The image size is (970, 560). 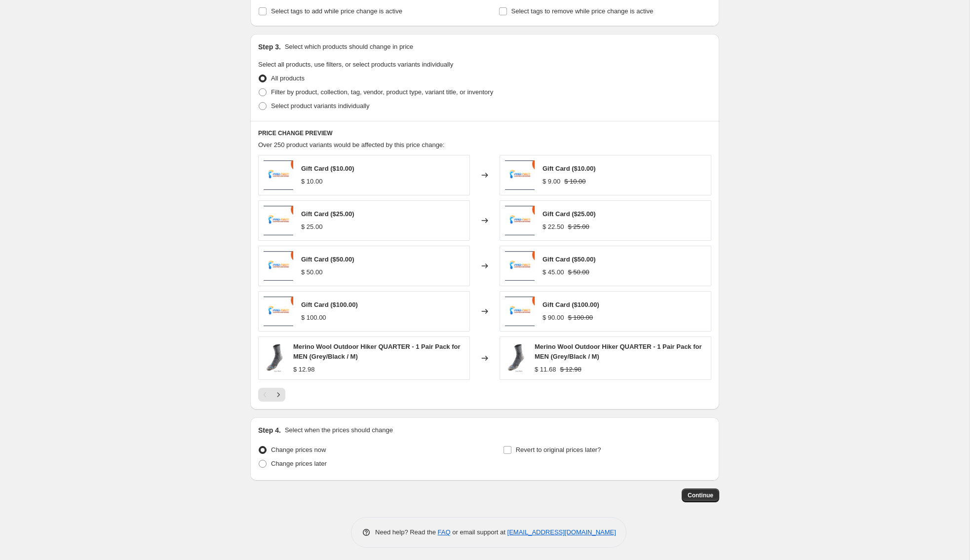 I want to click on p: Select when the prices should change, so click(x=339, y=430).